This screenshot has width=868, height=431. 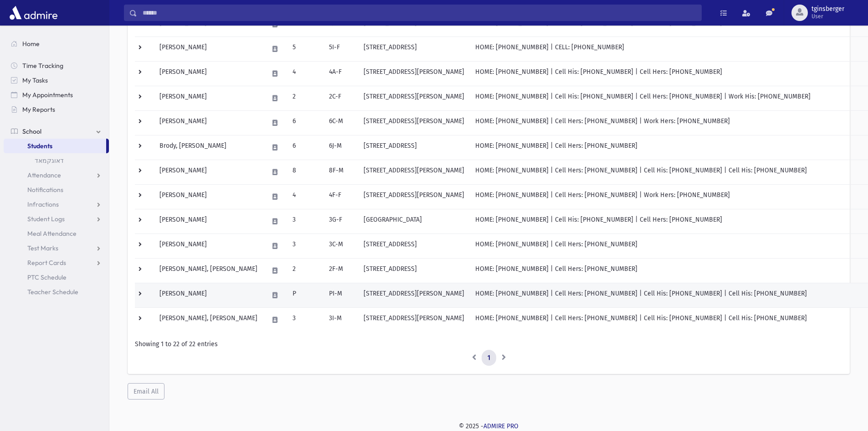 What do you see at coordinates (31, 44) in the screenshot?
I see `span: Home` at bounding box center [31, 44].